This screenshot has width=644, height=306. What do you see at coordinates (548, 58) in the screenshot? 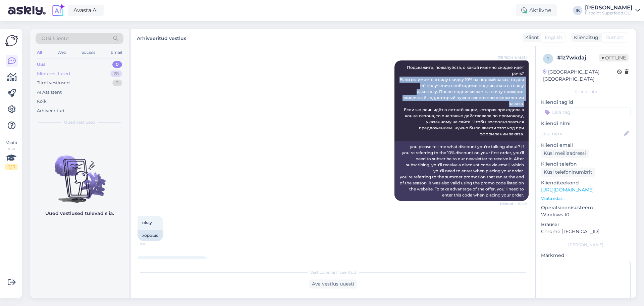
I see `span: 1` at bounding box center [548, 58].